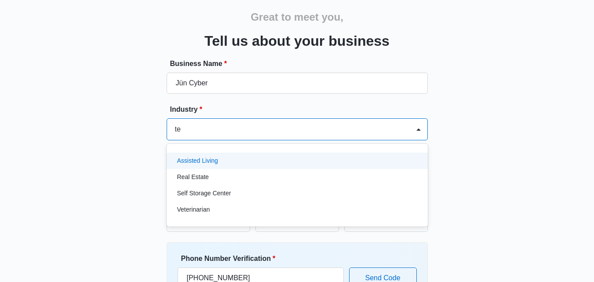 Image resolution: width=594 pixels, height=282 pixels. I want to click on h2: Great to meet you,, so click(297, 17).